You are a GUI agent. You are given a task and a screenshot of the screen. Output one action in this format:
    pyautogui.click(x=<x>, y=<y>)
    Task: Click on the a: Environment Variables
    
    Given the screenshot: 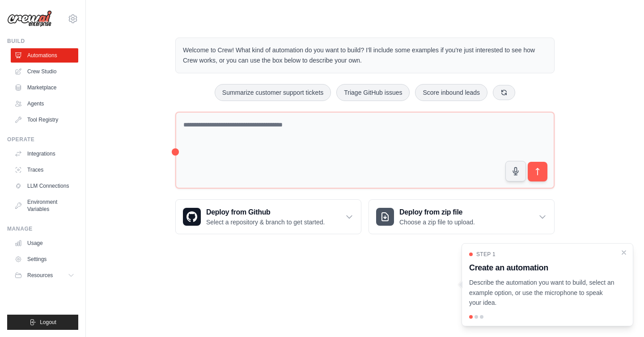 What is the action you would take?
    pyautogui.click(x=44, y=206)
    